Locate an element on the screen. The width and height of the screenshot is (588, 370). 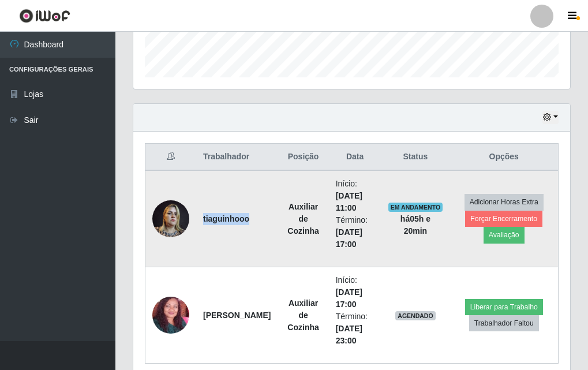
th: Posição is located at coordinates (303, 157).